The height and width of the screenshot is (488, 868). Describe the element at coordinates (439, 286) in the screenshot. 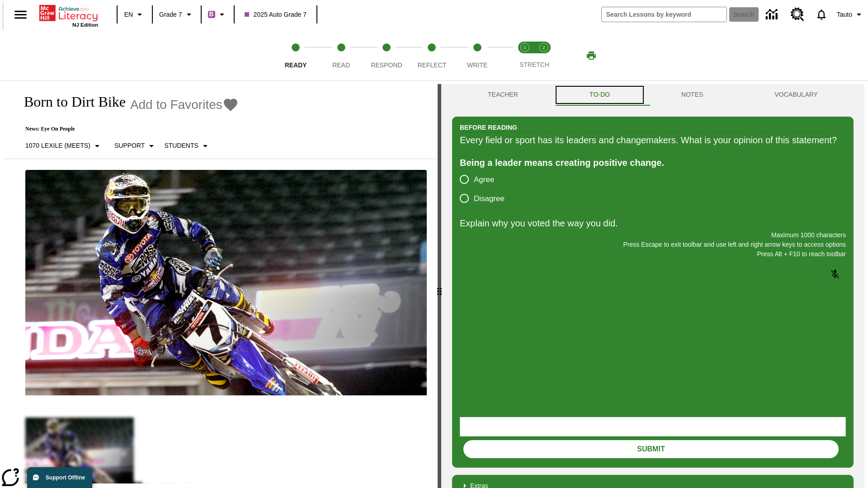

I see `div: Press Enter or Spacebar and then press right and left arrow keys to move the slider` at that location.